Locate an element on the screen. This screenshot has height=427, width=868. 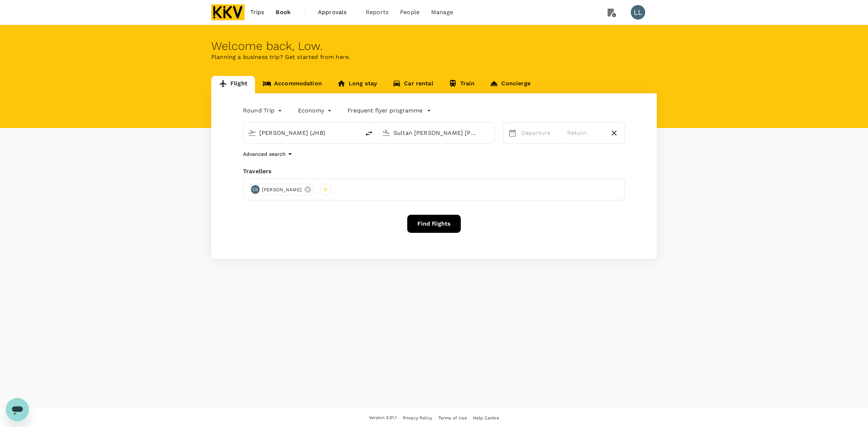
p: Departure is located at coordinates (540, 133).